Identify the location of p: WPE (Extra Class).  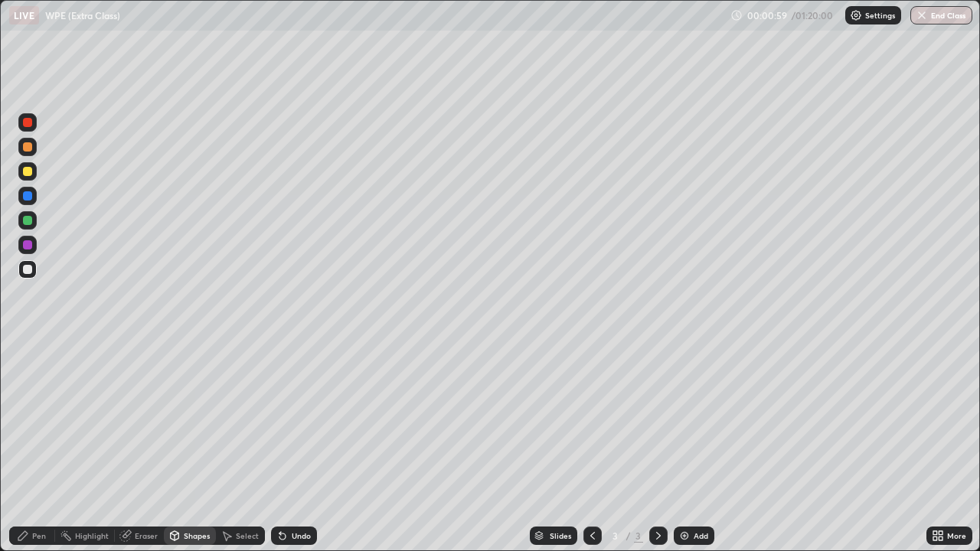
(82, 15).